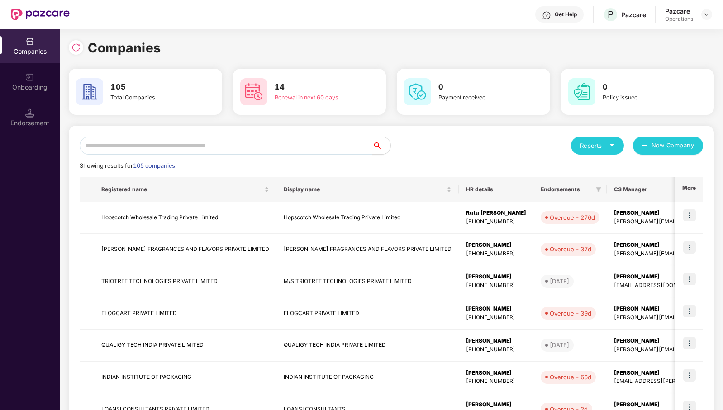 The height and width of the screenshot is (410, 723). What do you see at coordinates (314, 87) in the screenshot?
I see `h3: 14` at bounding box center [314, 87].